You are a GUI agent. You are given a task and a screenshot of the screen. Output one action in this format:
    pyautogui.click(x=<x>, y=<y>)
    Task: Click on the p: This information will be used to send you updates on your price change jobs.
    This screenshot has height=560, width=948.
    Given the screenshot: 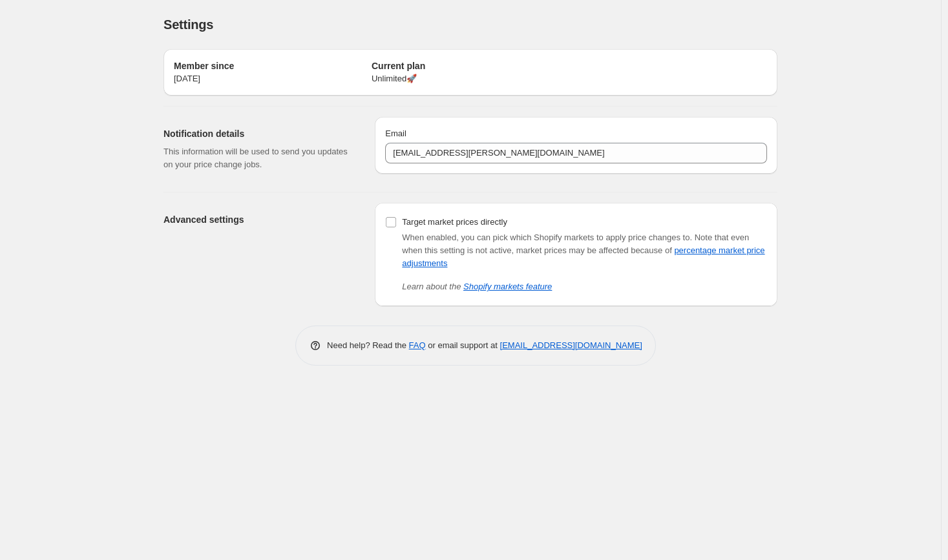 What is the action you would take?
    pyautogui.click(x=258, y=158)
    